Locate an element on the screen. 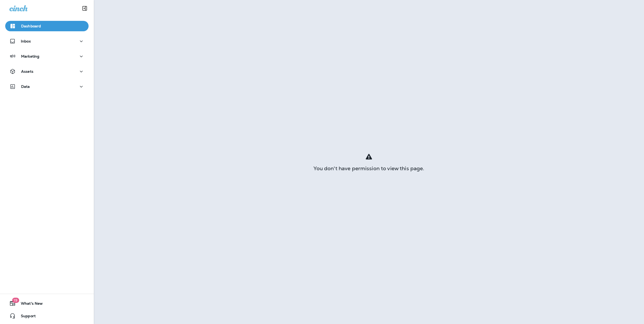 The width and height of the screenshot is (644, 324). p: Data is located at coordinates (26, 86).